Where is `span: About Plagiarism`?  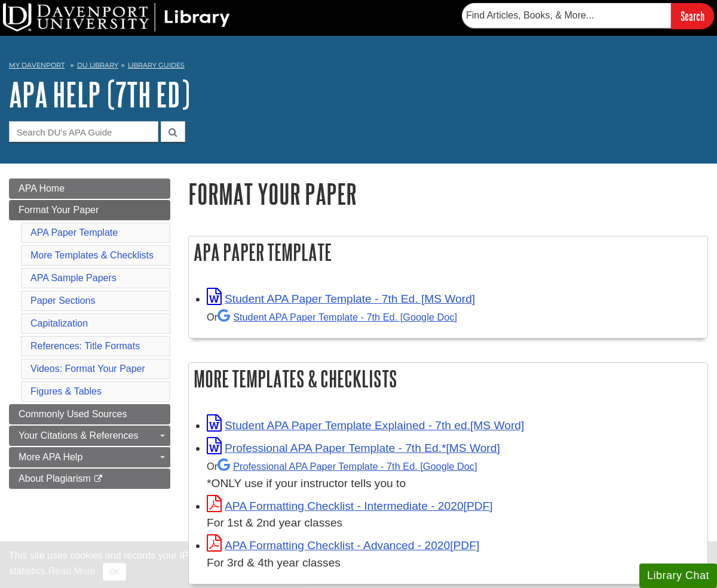
span: About Plagiarism is located at coordinates (55, 478).